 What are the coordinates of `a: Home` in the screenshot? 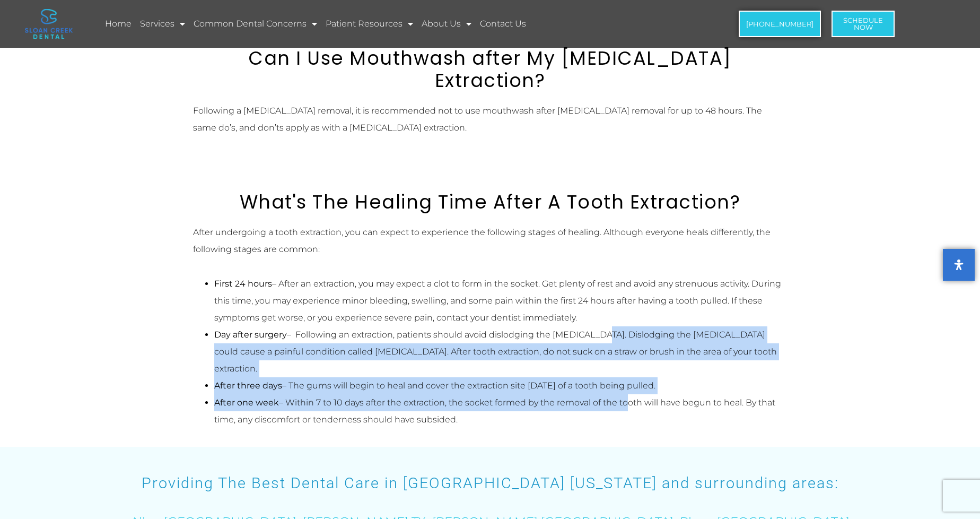 It's located at (118, 24).